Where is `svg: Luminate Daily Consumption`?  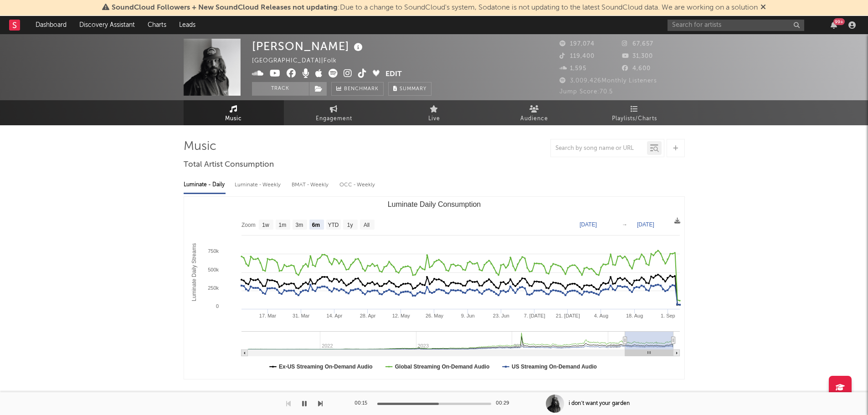
svg: Luminate Daily Consumption is located at coordinates (434, 288).